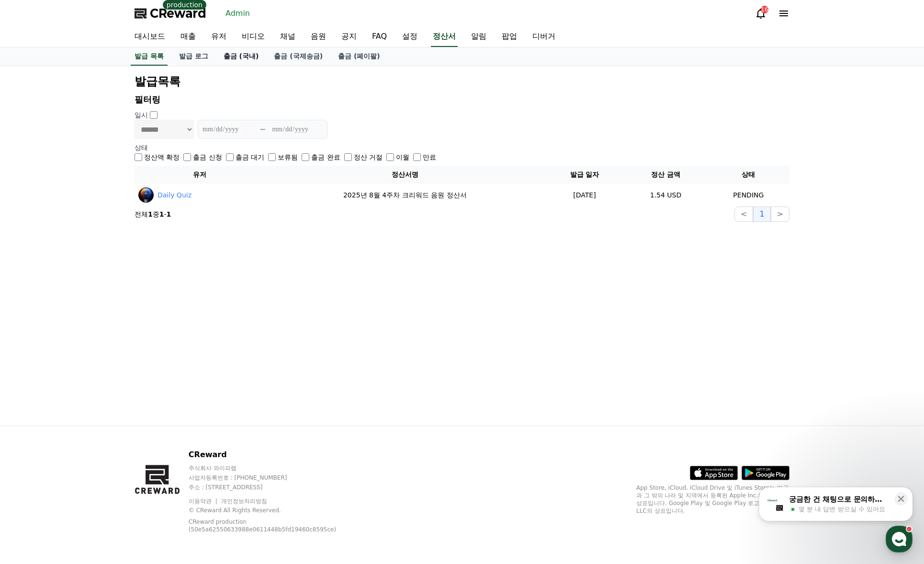 The height and width of the screenshot is (564, 924). I want to click on p: 필터링, so click(462, 100).